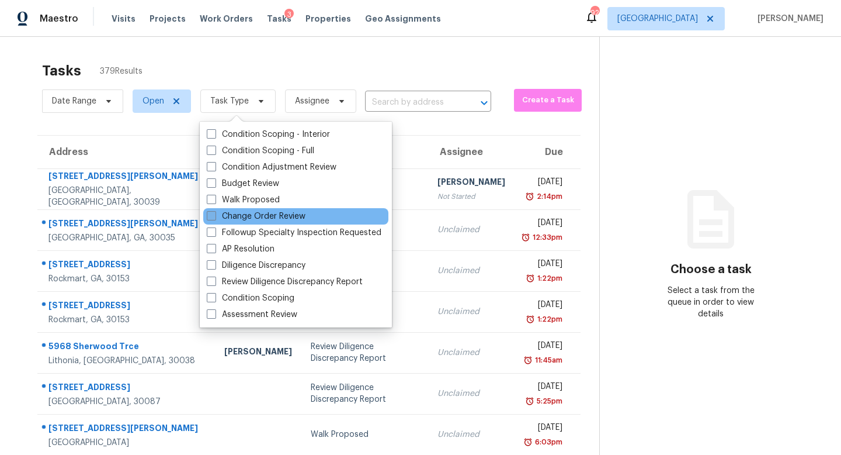 The height and width of the screenshot is (455, 841). Describe the element at coordinates (256, 265) in the screenshot. I see `label: Diligence Discrepancy` at that location.